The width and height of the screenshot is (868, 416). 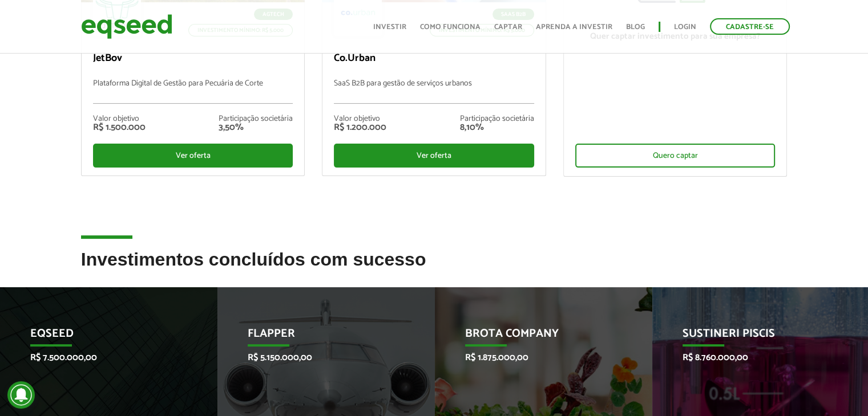 What do you see at coordinates (360, 127) in the screenshot?
I see `div: R$ 1.200.000` at bounding box center [360, 127].